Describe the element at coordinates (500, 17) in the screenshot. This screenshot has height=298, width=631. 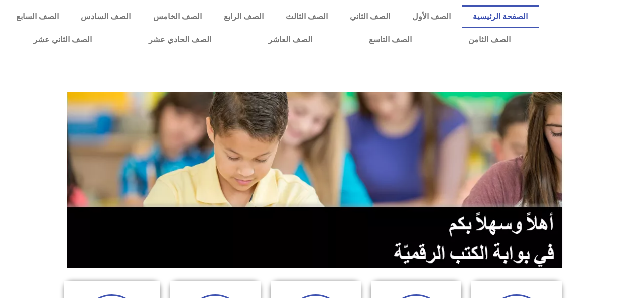
I see `a: الصفحة الرئيسية` at that location.